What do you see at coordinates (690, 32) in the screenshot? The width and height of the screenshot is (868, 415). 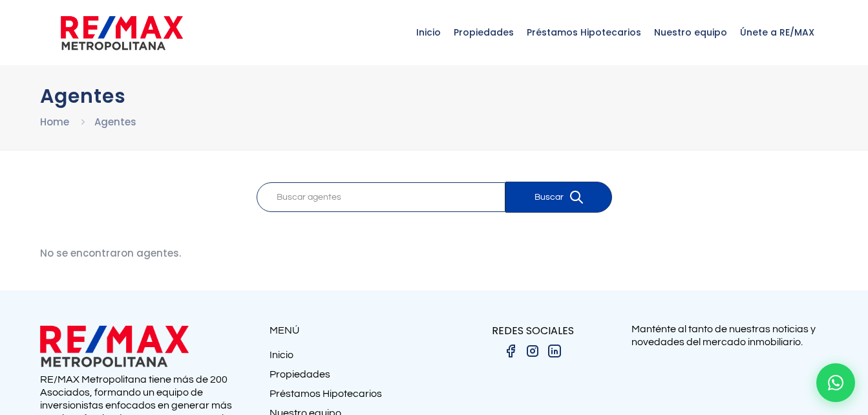 I see `span: Nuestro equipo` at bounding box center [690, 32].